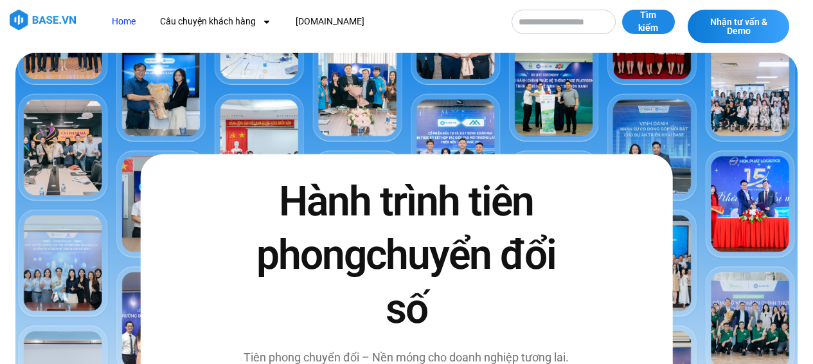  What do you see at coordinates (461, 282) in the screenshot?
I see `span: chuyển đổi số` at bounding box center [461, 282].